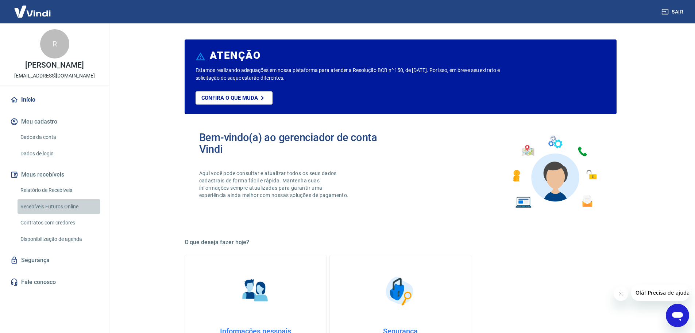 The width and height of the screenshot is (695, 333). I want to click on img: Vindi, so click(32, 11).